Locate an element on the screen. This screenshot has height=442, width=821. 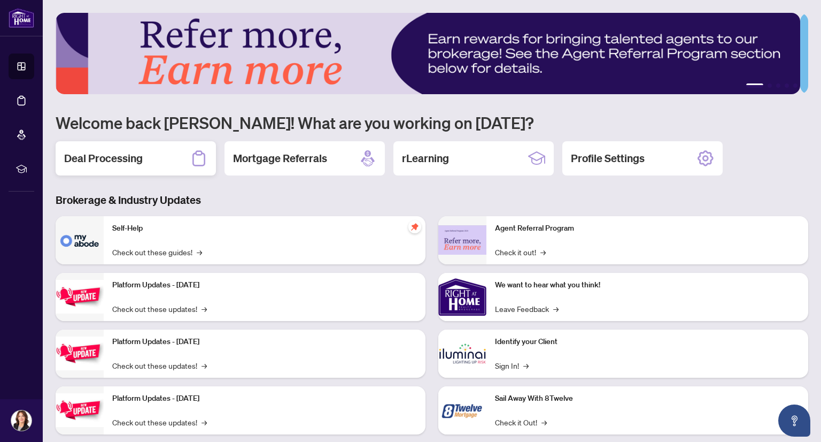
h2: Mortgage Referrals is located at coordinates (280, 158).